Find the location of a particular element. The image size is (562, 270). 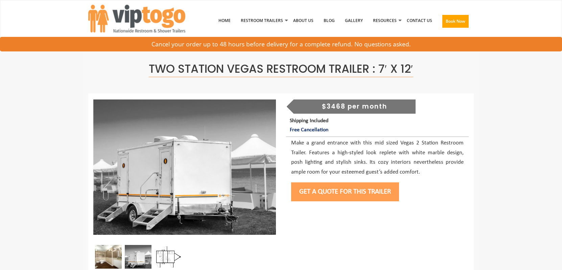

a: Resources is located at coordinates (385, 21).